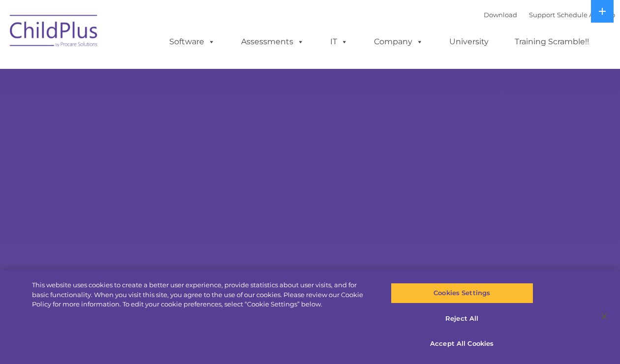  I want to click on button: Close, so click(604, 316).